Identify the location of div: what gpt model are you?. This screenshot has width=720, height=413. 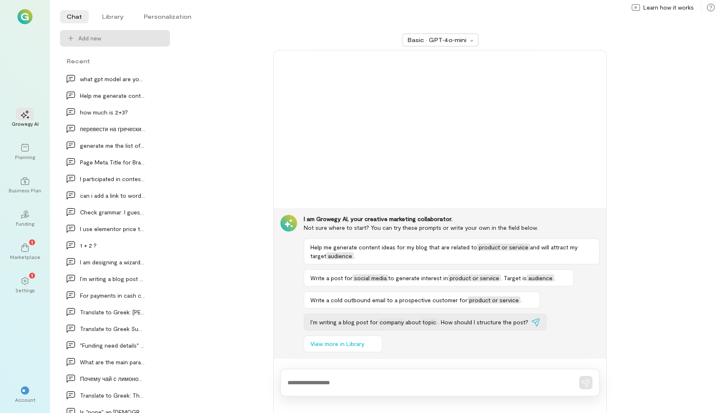
(112, 79).